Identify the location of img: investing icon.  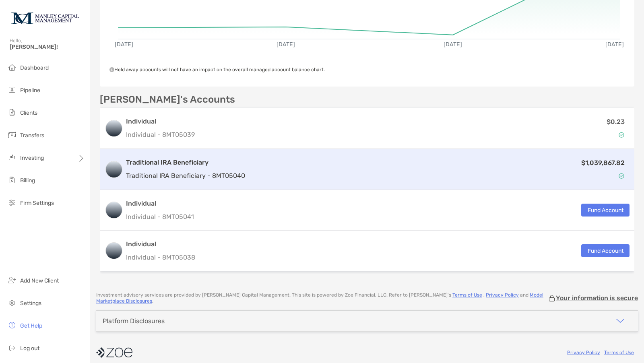
(12, 157).